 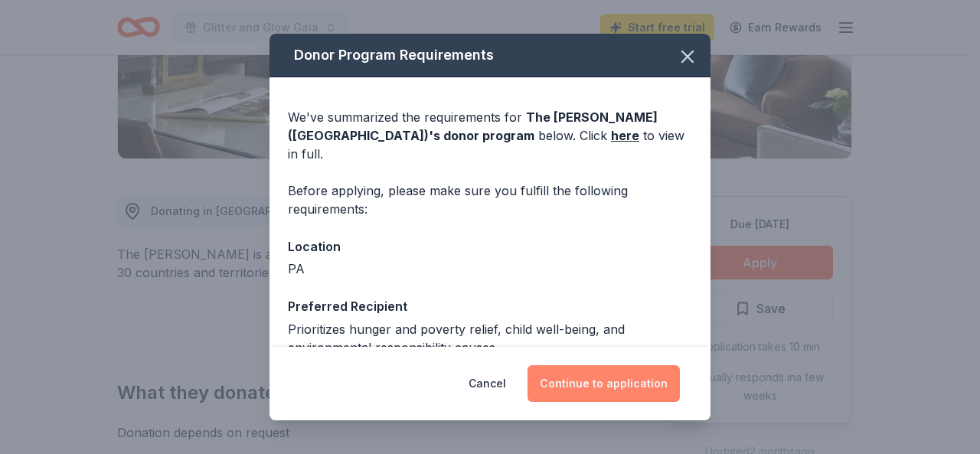 I want to click on div: Before applying, please make sure you fulfill the following requirements:, so click(x=490, y=200).